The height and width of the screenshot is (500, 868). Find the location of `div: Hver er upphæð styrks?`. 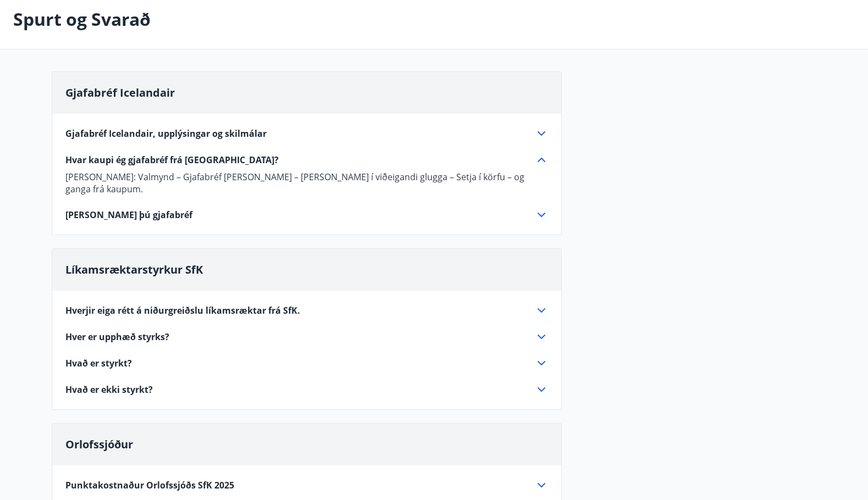

div: Hver er upphæð styrks? is located at coordinates (307, 337).